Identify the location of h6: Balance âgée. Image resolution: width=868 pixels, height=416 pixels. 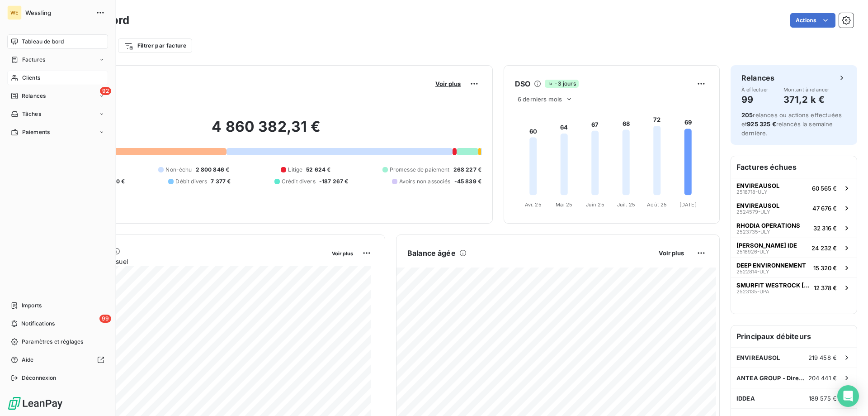
(431, 253).